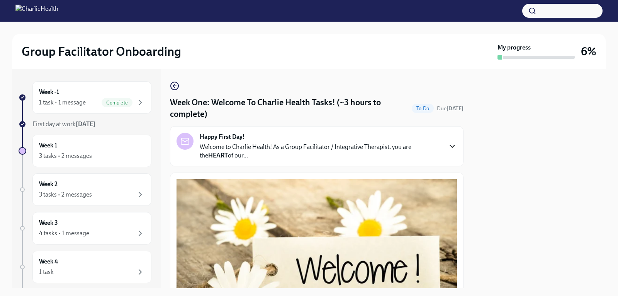 This screenshot has height=296, width=618. Describe the element at coordinates (85, 189) in the screenshot. I see `a: Week 23 tasks • 2 messages` at that location.